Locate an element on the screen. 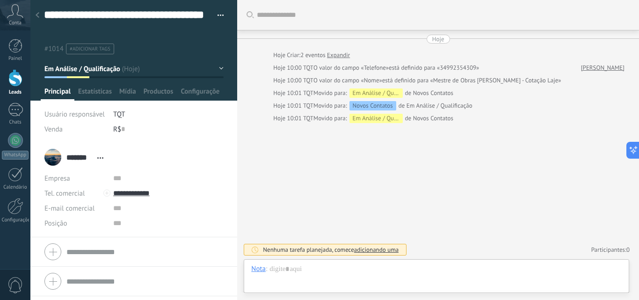 Image resolution: width=639 pixels, height=300 pixels. span: Conta is located at coordinates (15, 23).